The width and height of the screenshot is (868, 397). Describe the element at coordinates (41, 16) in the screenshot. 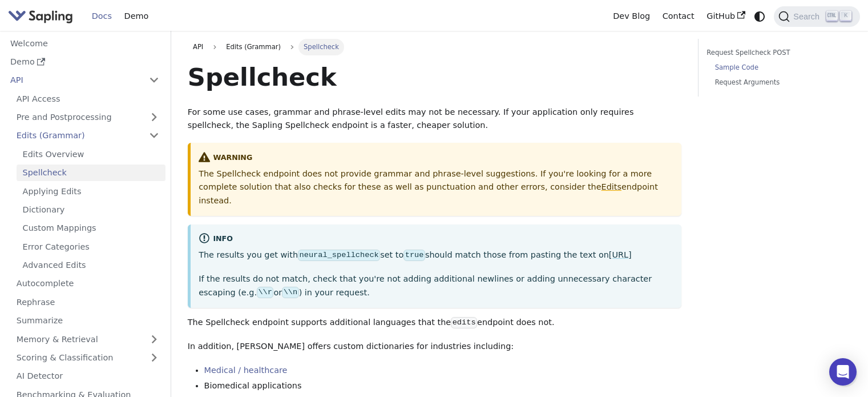

I see `img: Sapling.ai` at that location.